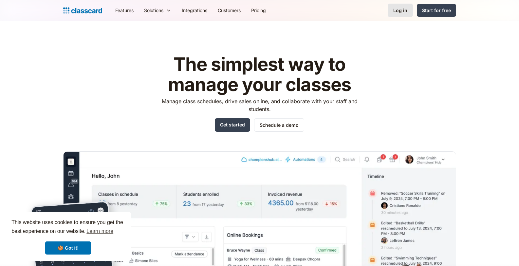  Describe the element at coordinates (437, 10) in the screenshot. I see `a: Start for free` at that location.